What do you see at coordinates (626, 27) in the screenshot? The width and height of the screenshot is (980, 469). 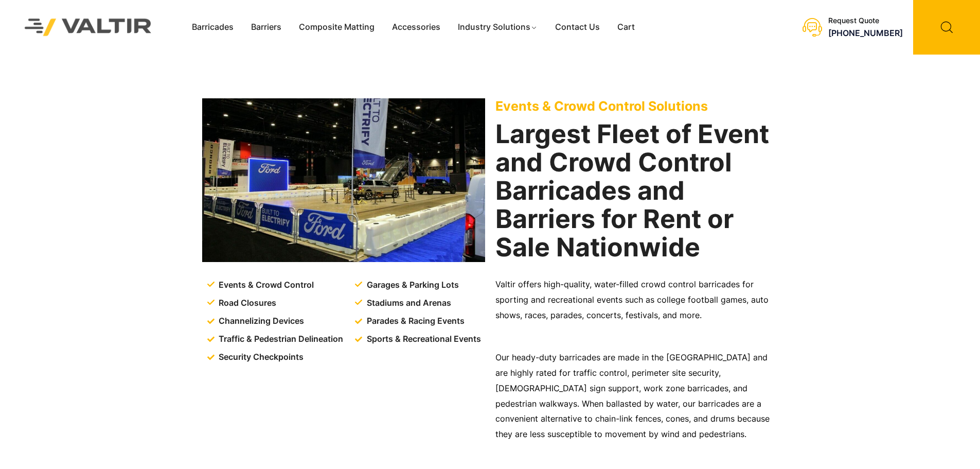 I see `a: Cart` at bounding box center [626, 27].